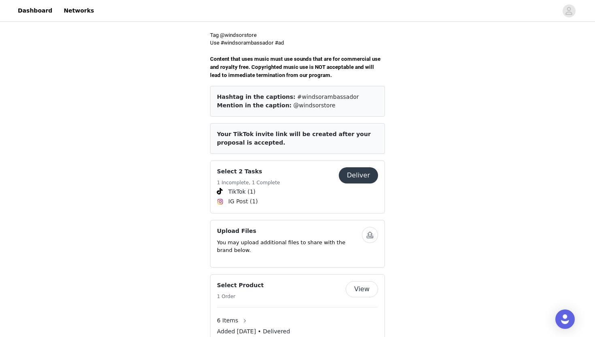 This screenshot has height=337, width=595. I want to click on span: Tag @windsorstore, so click(233, 35).